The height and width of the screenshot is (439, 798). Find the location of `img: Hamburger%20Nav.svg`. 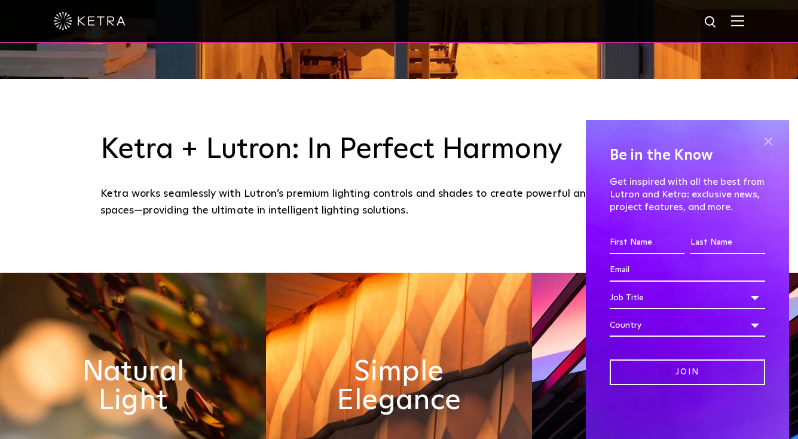

img: Hamburger%20Nav.svg is located at coordinates (737, 20).